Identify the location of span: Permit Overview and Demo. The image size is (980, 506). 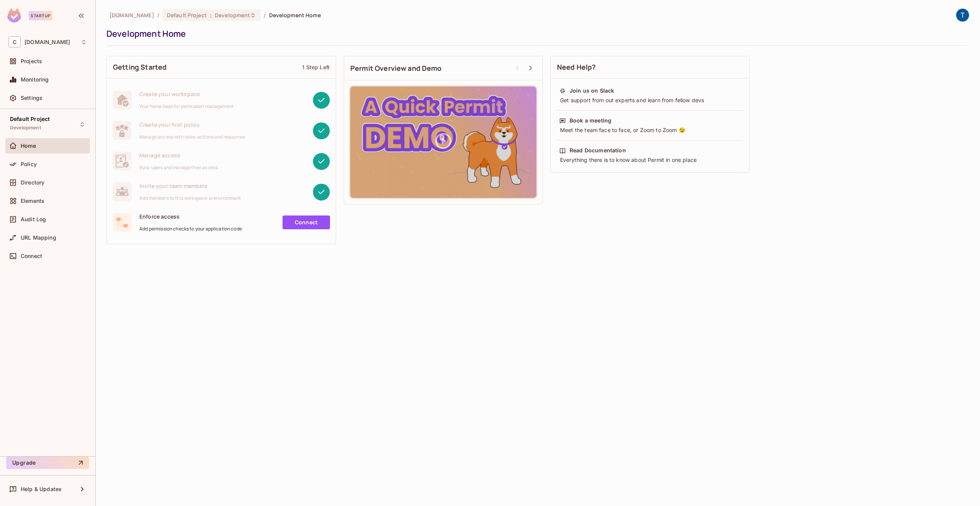
(396, 68).